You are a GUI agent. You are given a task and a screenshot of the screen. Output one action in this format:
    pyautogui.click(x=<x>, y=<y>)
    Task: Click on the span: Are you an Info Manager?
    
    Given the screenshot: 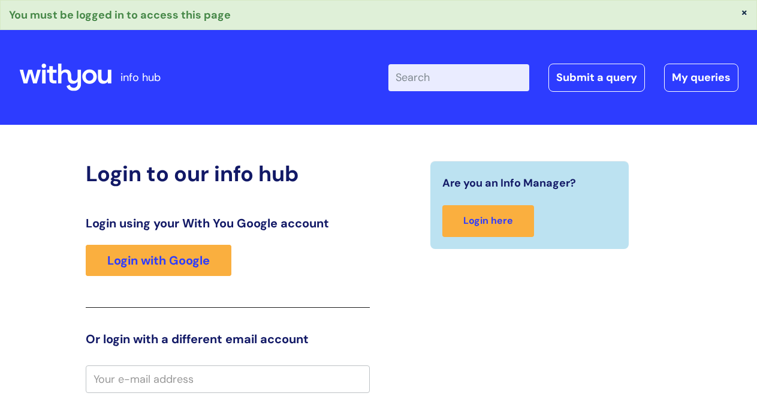 What is the action you would take?
    pyautogui.click(x=509, y=183)
    